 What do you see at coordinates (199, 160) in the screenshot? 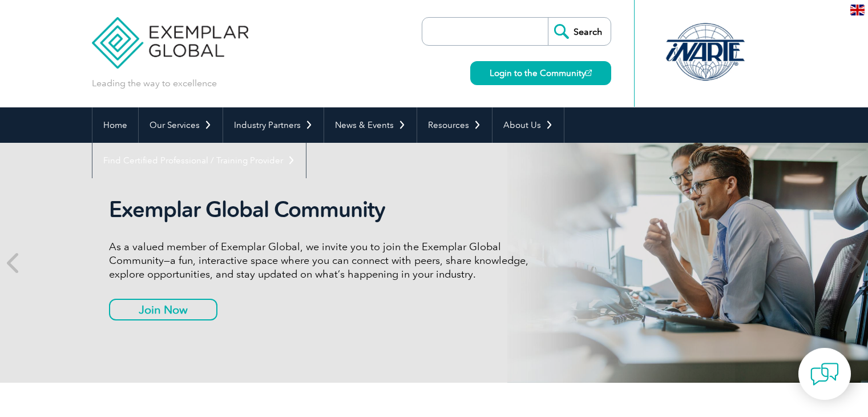
I see `a: Find Certified Professional / Training Provider` at bounding box center [199, 160].